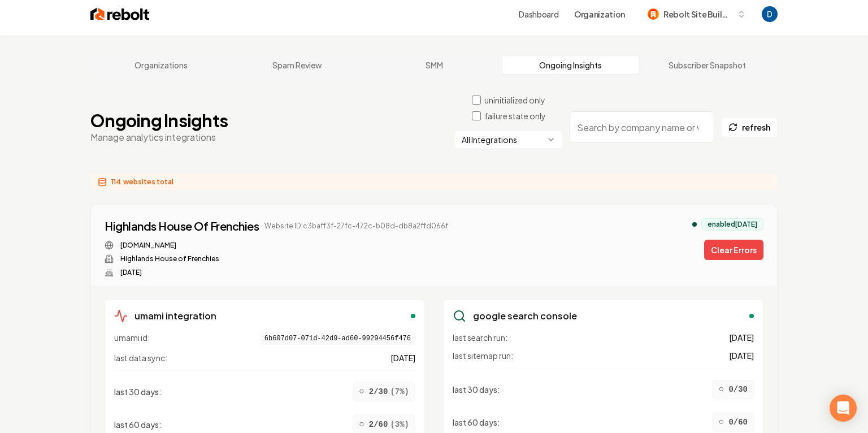 This screenshot has height=433, width=868. I want to click on div: 0/60, so click(733, 422).